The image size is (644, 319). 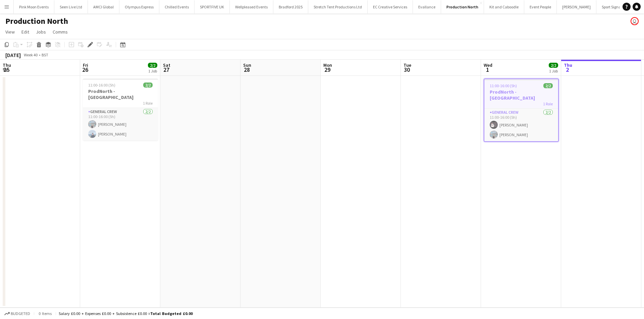 I want to click on span: Sat, so click(x=167, y=65).